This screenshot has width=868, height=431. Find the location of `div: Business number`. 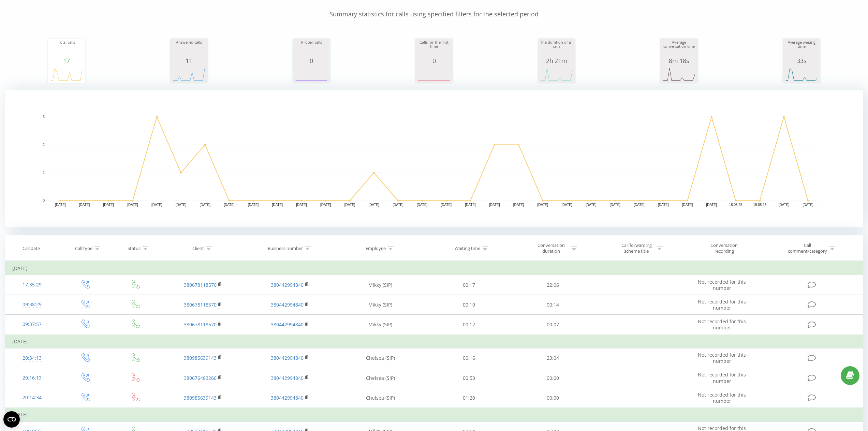

div: Business number is located at coordinates (285, 249).